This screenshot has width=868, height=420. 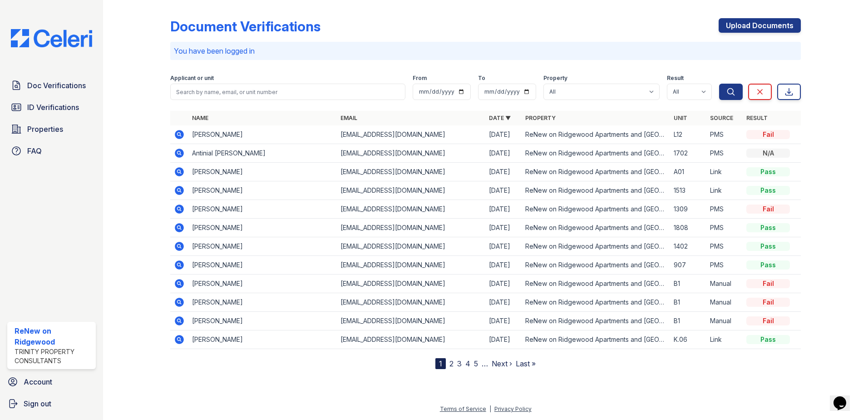 What do you see at coordinates (689, 246) in the screenshot?
I see `td: 1402` at bounding box center [689, 246].